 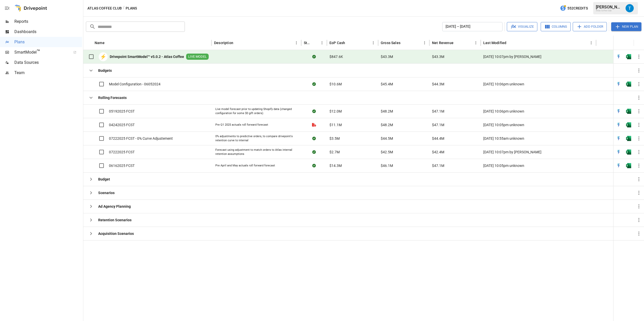 What do you see at coordinates (578, 8) in the screenshot?
I see `span: 552 Credits` at bounding box center [578, 8].